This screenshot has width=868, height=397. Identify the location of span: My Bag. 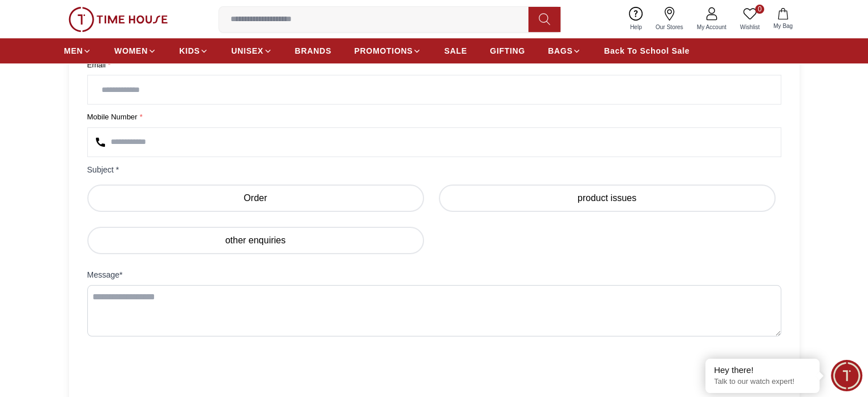
(783, 26).